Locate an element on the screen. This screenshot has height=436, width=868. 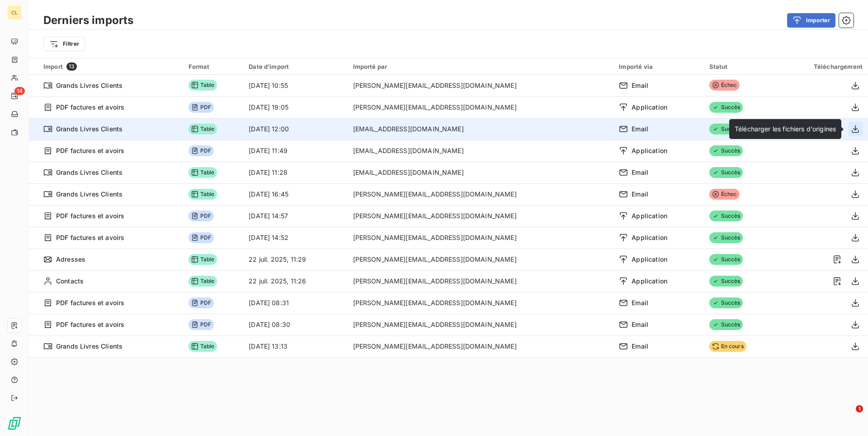
span: 1 is located at coordinates (860, 409).